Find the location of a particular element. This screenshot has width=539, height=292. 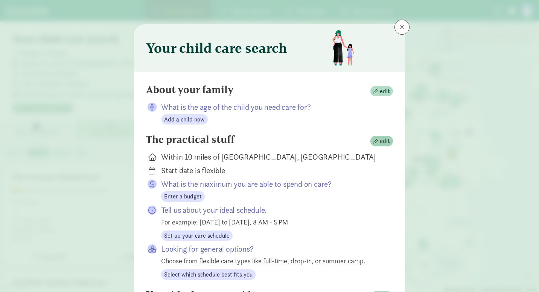

div: Start date is flexible is located at coordinates (271, 170).